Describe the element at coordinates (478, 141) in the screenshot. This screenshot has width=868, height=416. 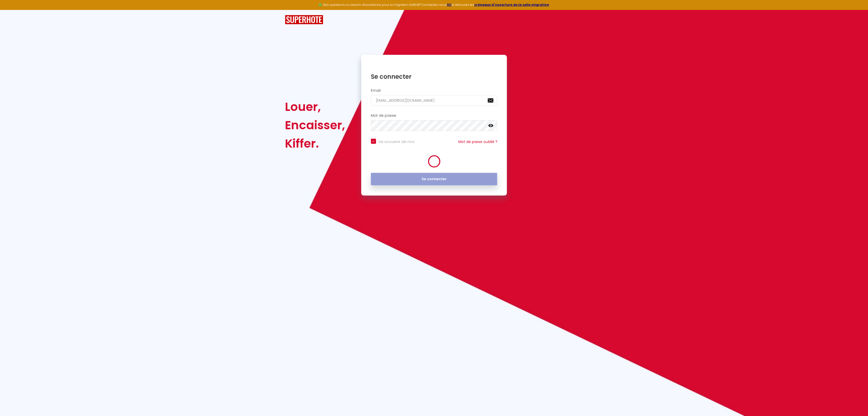
I see `a: Mot de passe oublié ?` at that location.